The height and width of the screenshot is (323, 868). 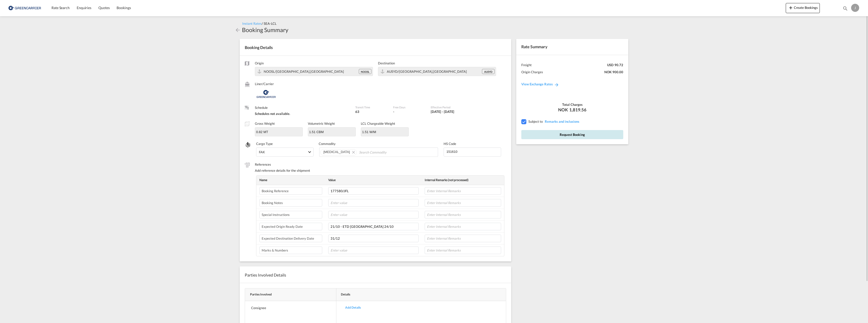 What do you see at coordinates (265, 274) in the screenshot?
I see `span: Parties Involved Details` at bounding box center [265, 274].